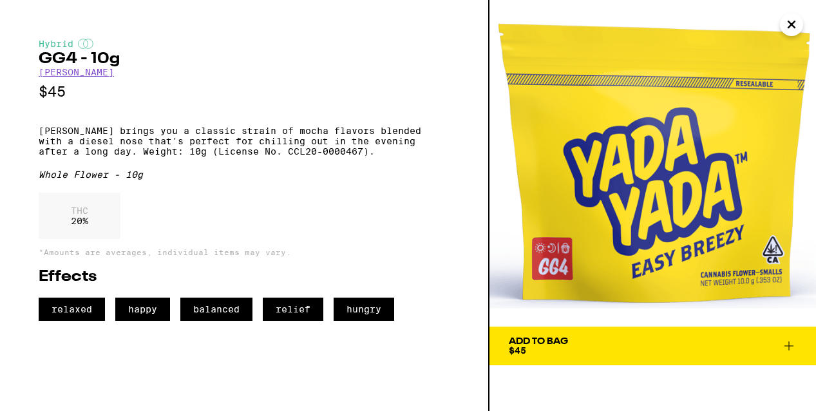 The width and height of the screenshot is (816, 411). Describe the element at coordinates (79, 211) in the screenshot. I see `p: THC` at that location.